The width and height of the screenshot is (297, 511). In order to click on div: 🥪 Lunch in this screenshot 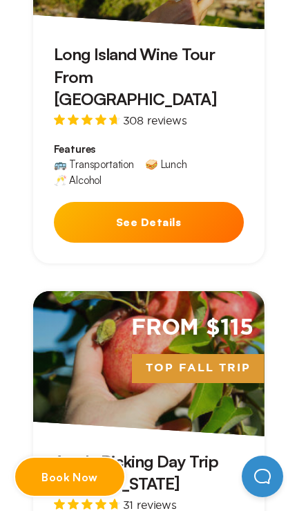, I will do `click(166, 164)`.